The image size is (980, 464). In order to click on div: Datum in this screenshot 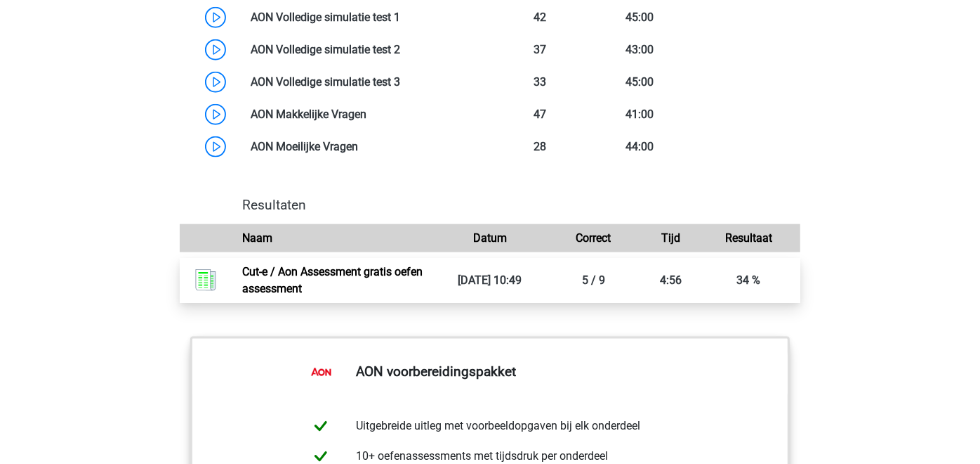, I will do `click(489, 238)`.